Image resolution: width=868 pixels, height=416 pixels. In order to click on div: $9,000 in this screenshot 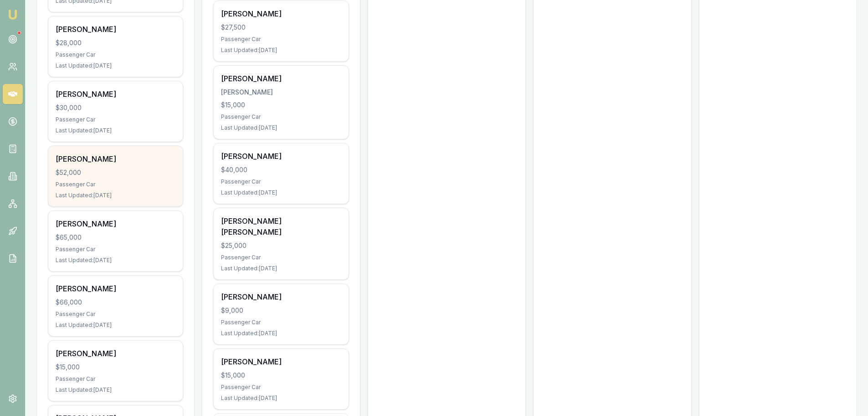, I will do `click(281, 310)`.